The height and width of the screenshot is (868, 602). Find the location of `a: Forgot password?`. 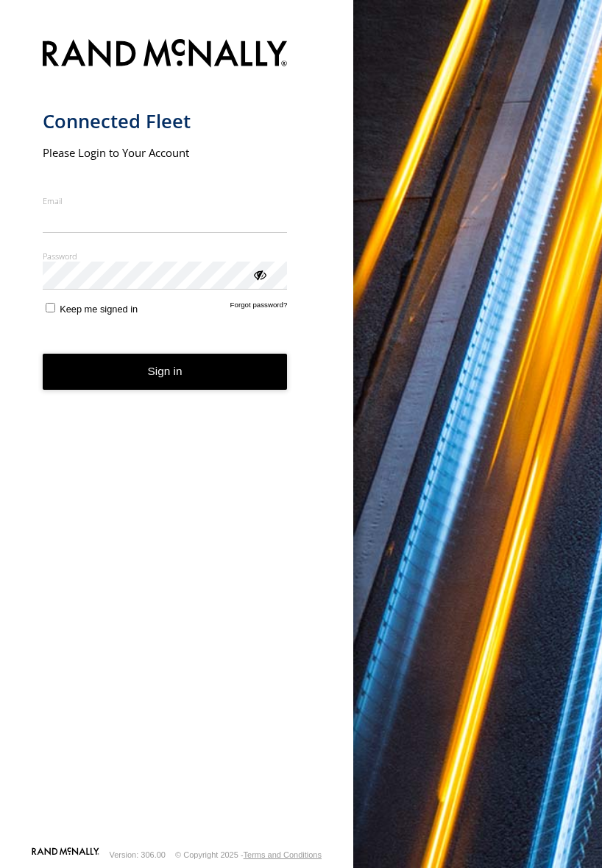

a: Forgot password? is located at coordinates (259, 307).